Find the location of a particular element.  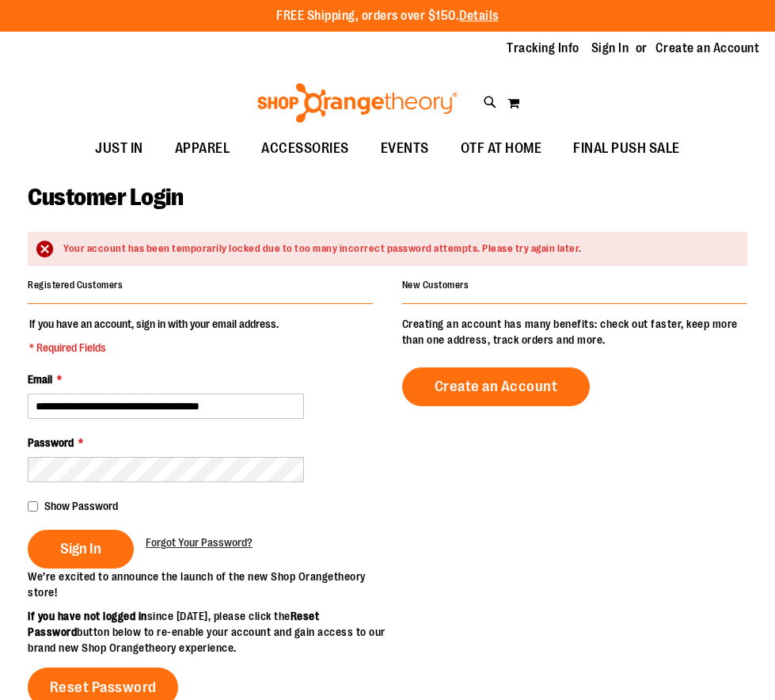

strong: Registered Customers is located at coordinates (76, 285).